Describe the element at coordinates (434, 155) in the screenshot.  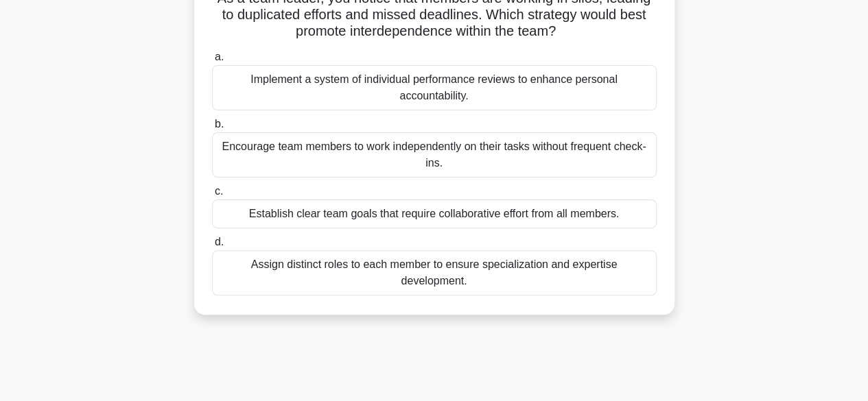
I see `div: Encourage team members to work independently on their tasks without frequent check-ins.` at that location.